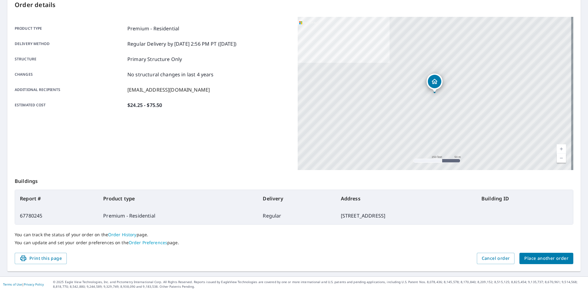  Describe the element at coordinates (297, 199) in the screenshot. I see `th: Delivery` at that location.